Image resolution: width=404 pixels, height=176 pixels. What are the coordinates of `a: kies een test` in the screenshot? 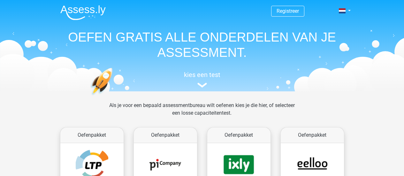 It's located at (202, 79).